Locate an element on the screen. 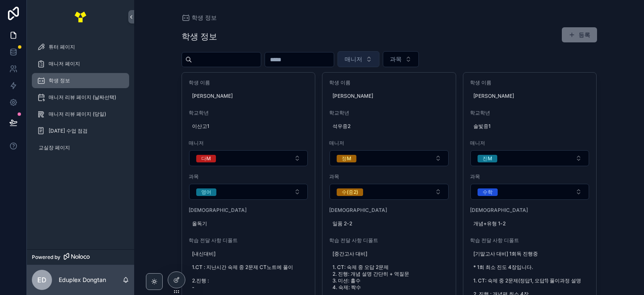  img: App logo is located at coordinates (80, 17).